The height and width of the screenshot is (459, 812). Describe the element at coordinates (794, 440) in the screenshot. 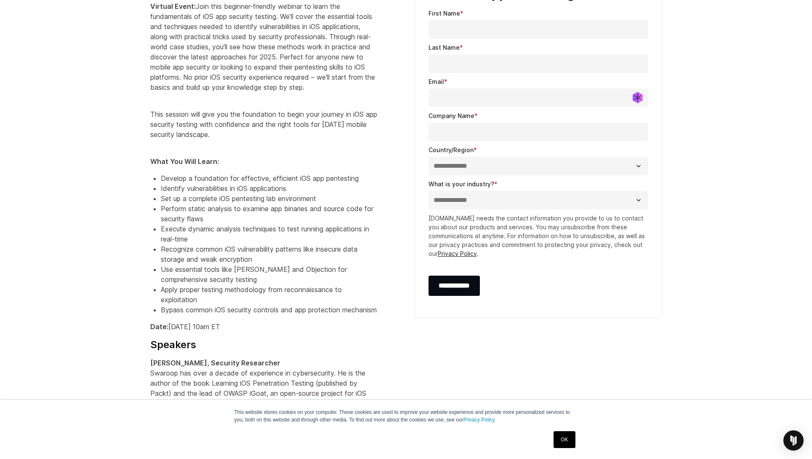

I see `div: Open Intercom Messenger` at that location.